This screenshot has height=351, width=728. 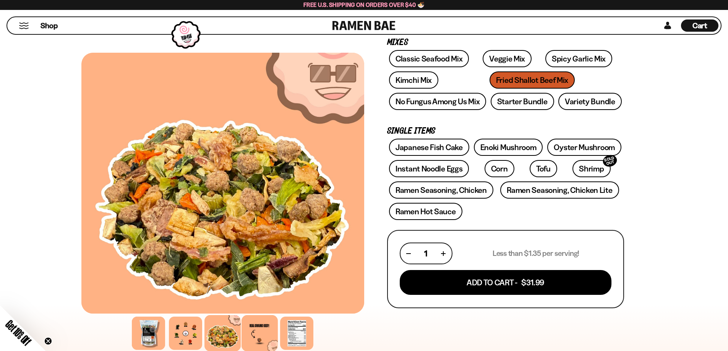 I want to click on a: Enoki Mushroom, so click(x=509, y=147).